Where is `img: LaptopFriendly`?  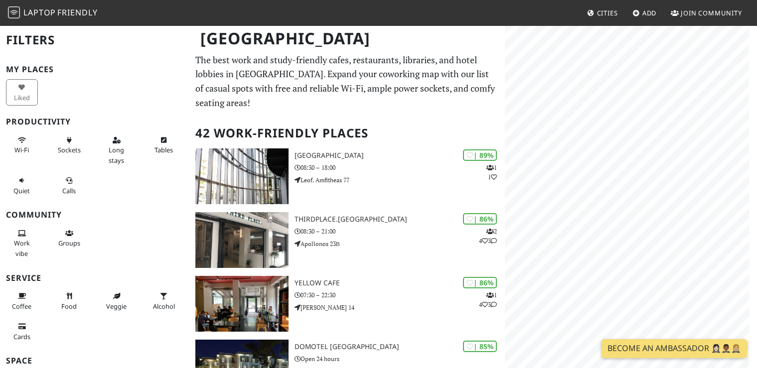
img: LaptopFriendly is located at coordinates (14, 12).